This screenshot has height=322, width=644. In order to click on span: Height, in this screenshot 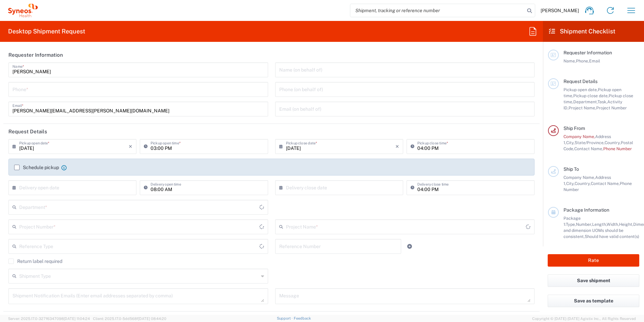, I will do `click(626, 224)`.